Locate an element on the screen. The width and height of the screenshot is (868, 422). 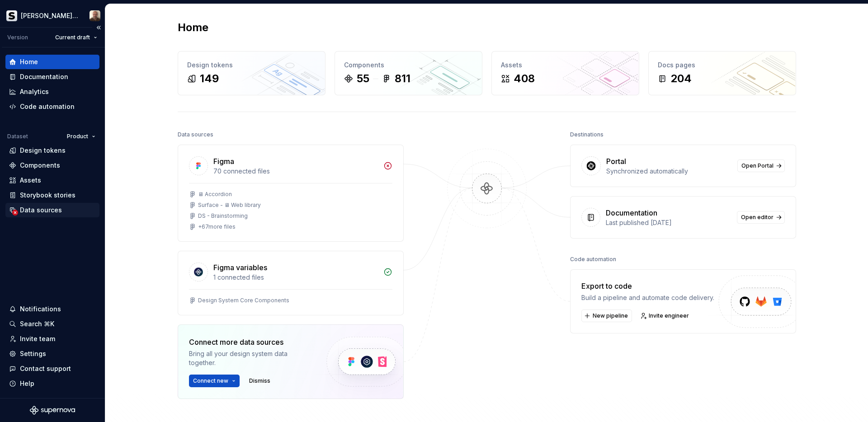
div: Design System Core Components is located at coordinates (244, 300).